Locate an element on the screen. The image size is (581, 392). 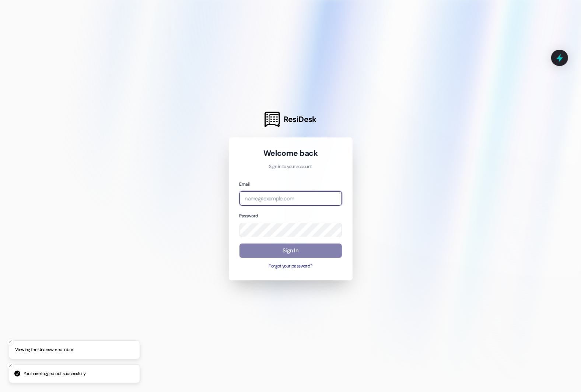
button: Sign In is located at coordinates (291, 251).